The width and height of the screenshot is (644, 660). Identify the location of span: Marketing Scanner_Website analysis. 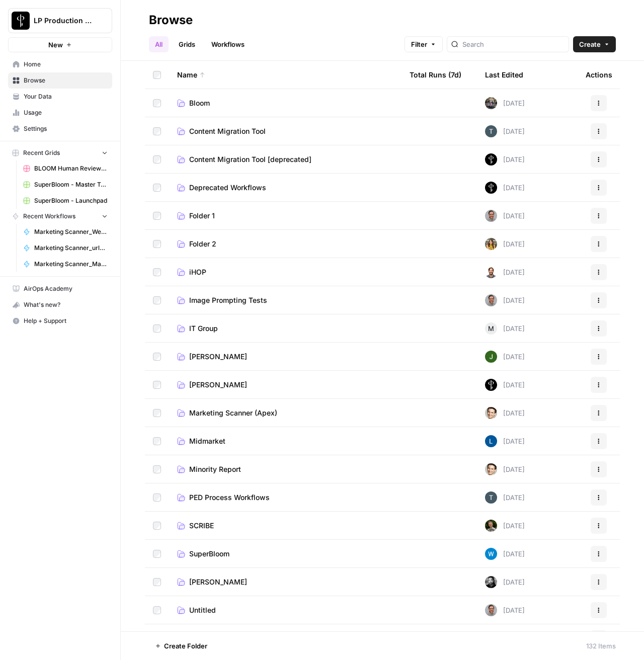
(71, 232).